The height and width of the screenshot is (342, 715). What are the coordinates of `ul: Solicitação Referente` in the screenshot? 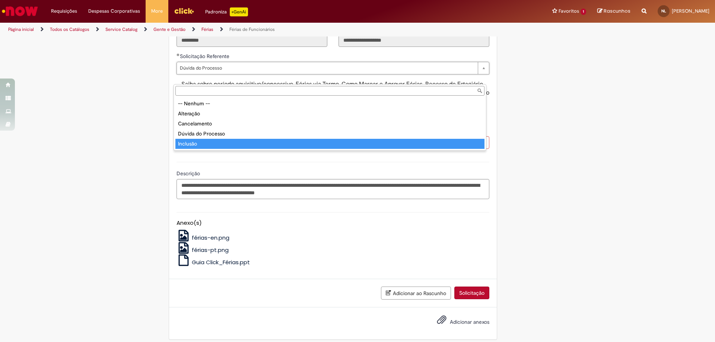 It's located at (330, 124).